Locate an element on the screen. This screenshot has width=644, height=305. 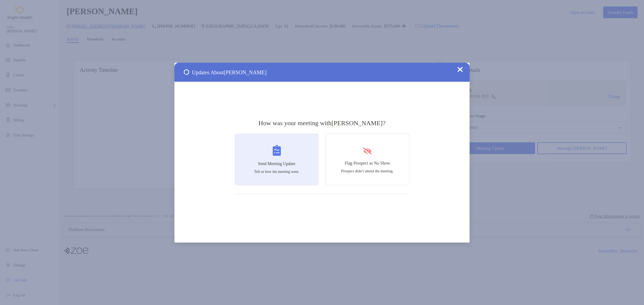
img: Send Meeting Update is located at coordinates (277, 150).